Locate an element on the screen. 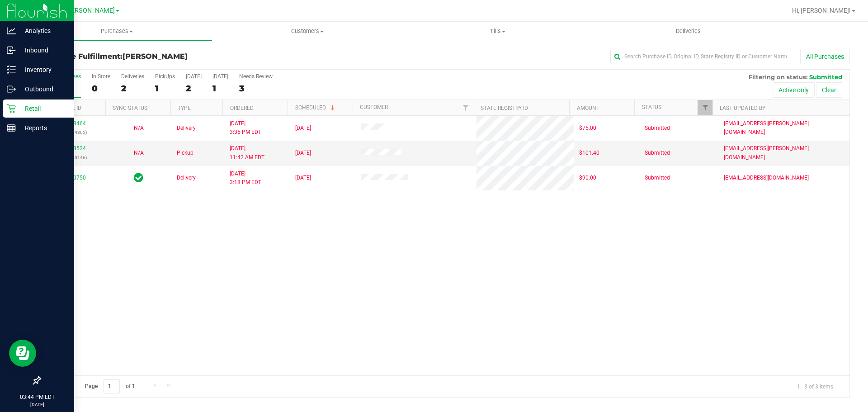 This screenshot has height=412, width=868. inline-svg: Retail is located at coordinates (11, 108).